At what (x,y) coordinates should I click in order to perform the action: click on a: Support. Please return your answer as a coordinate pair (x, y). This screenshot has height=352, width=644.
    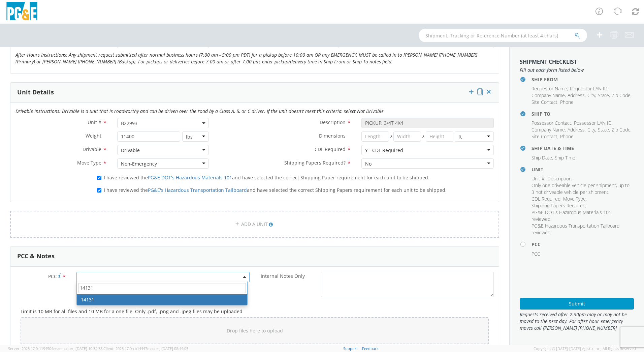
    Looking at the image, I should click on (350, 348).